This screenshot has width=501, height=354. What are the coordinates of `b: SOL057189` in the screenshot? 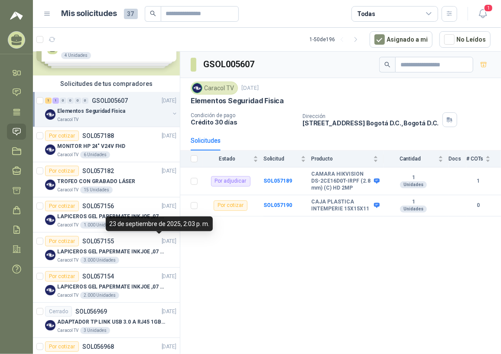 It's located at (278, 181).